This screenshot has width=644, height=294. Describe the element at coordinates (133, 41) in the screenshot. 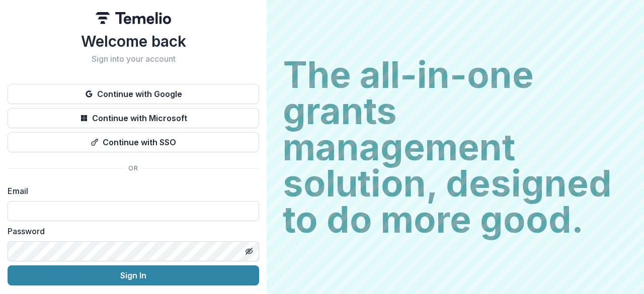

I see `h1: Welcome back` at that location.